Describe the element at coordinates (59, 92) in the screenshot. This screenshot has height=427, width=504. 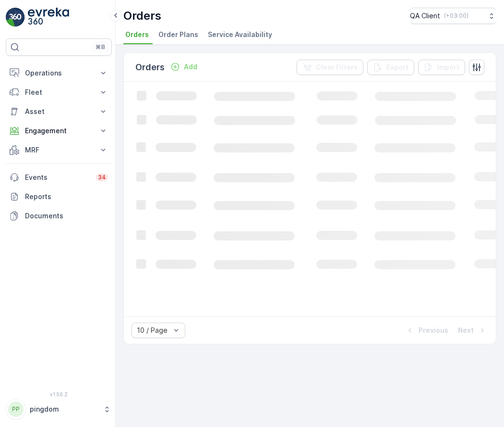
I see `button: Fleet` at that location.